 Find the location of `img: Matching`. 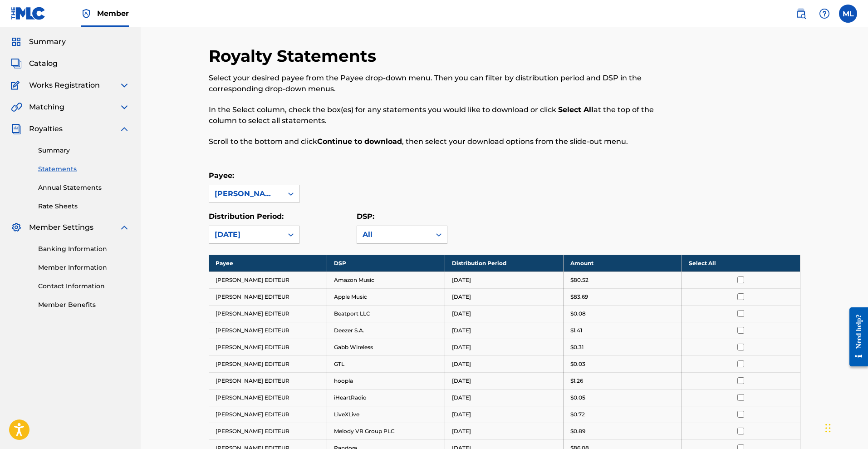

img: Matching is located at coordinates (17, 107).